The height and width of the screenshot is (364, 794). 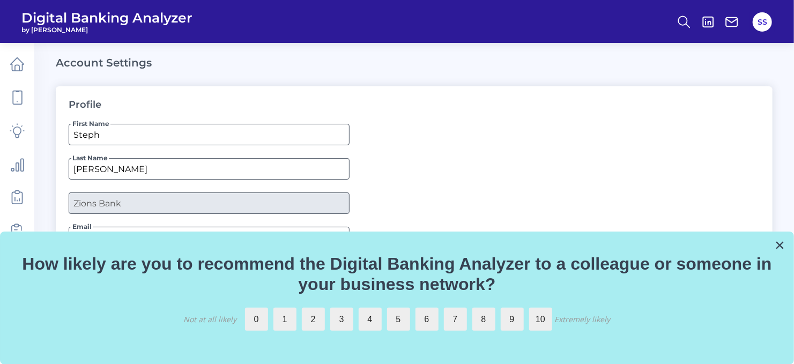 I want to click on label: 3, so click(x=341, y=319).